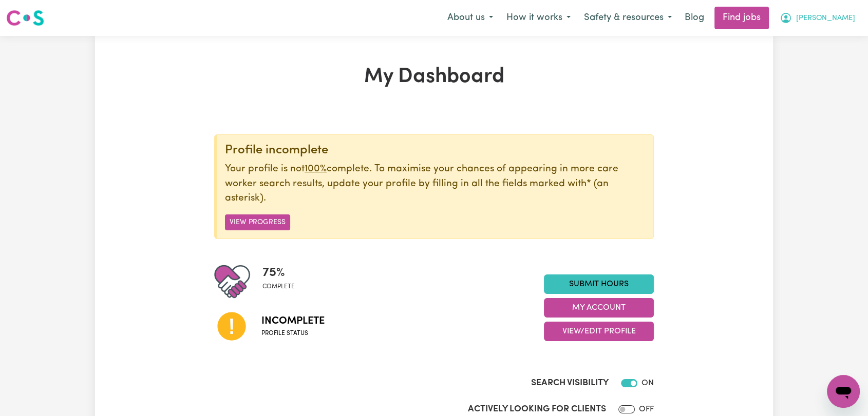  Describe the element at coordinates (647, 383) in the screenshot. I see `span: ON` at that location.